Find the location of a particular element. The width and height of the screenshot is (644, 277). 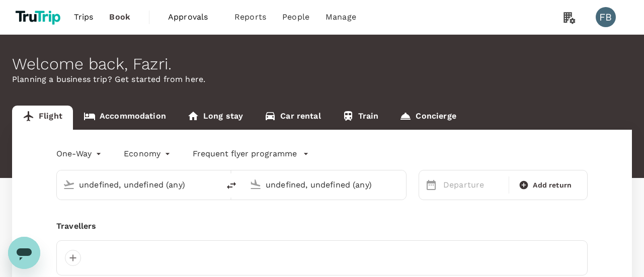

span: People is located at coordinates (296, 17).